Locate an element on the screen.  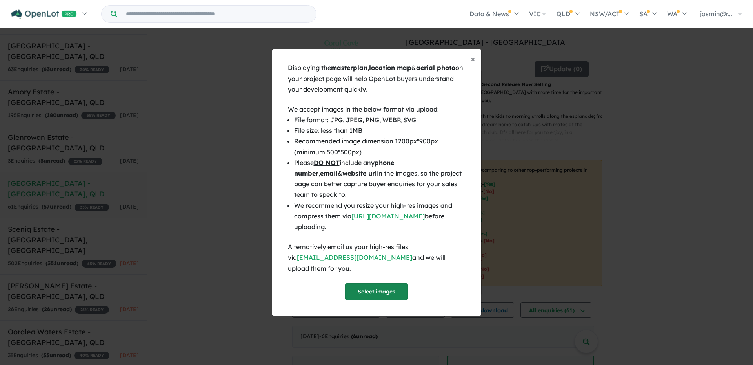
li: File format: JPG, JPEG, PNG, WEBP, SVG is located at coordinates (380, 120).